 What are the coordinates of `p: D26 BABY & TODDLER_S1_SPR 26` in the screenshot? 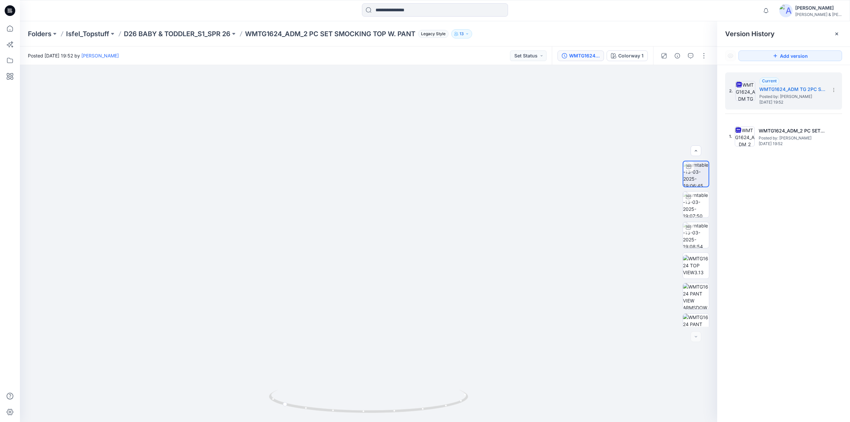 It's located at (177, 34).